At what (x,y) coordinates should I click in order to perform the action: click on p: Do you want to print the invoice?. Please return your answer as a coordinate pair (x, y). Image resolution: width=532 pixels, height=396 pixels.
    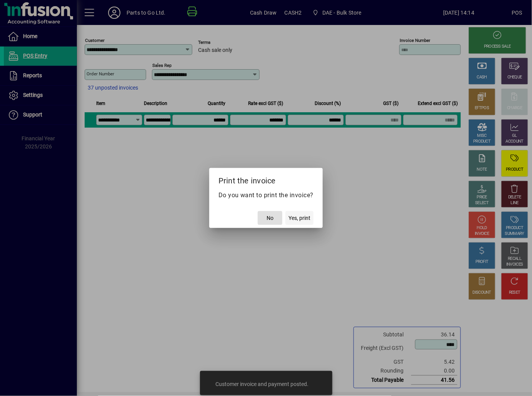
    Looking at the image, I should click on (266, 195).